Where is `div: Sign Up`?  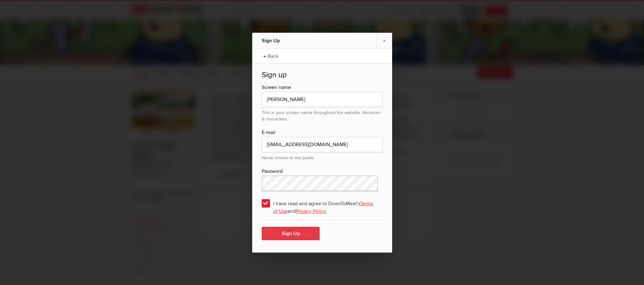
div: Sign Up is located at coordinates (297, 41).